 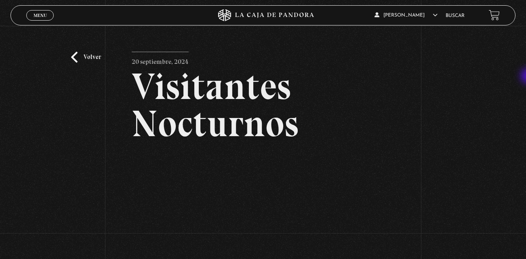 I want to click on h2: Visitantes Nocturnos, so click(x=263, y=105).